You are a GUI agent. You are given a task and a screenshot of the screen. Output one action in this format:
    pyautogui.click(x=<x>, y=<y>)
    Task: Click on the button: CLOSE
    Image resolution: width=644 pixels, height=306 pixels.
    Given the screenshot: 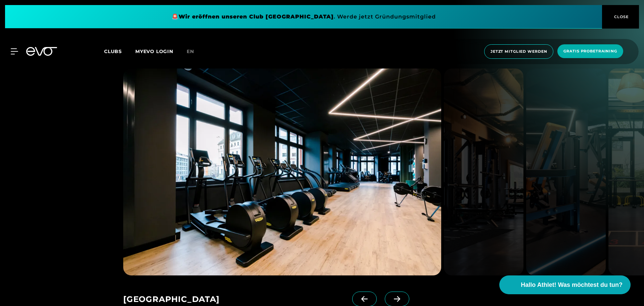 What is the action you would take?
    pyautogui.click(x=621, y=17)
    